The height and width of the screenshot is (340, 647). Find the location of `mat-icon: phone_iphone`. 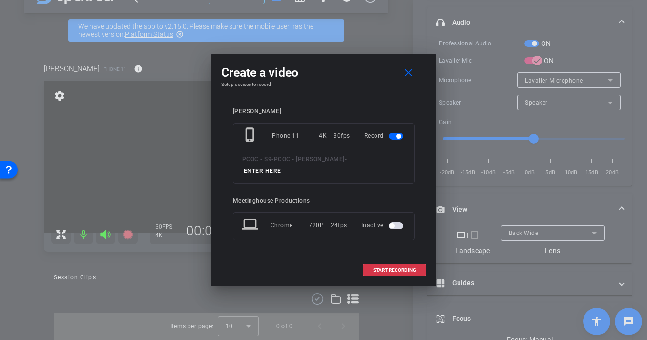

mat-icon: phone_iphone is located at coordinates (251, 136).